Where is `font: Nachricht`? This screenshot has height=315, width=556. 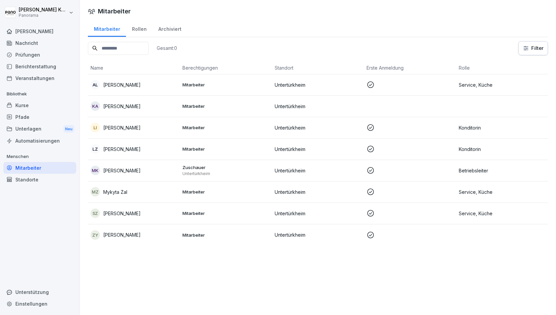
font: Nachricht is located at coordinates (27, 43).